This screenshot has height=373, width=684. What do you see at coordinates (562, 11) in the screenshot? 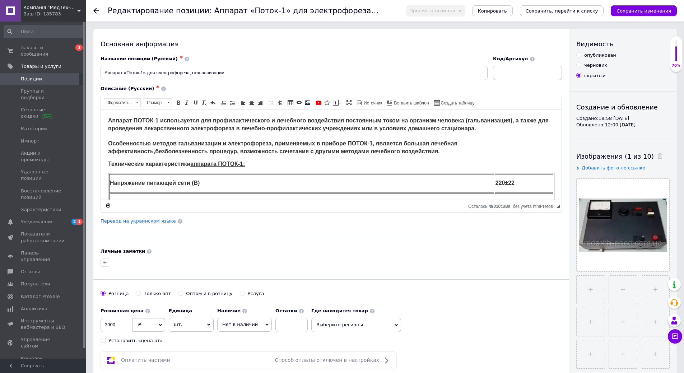
I see `i: Сохранить, перейти к списку` at bounding box center [562, 11].